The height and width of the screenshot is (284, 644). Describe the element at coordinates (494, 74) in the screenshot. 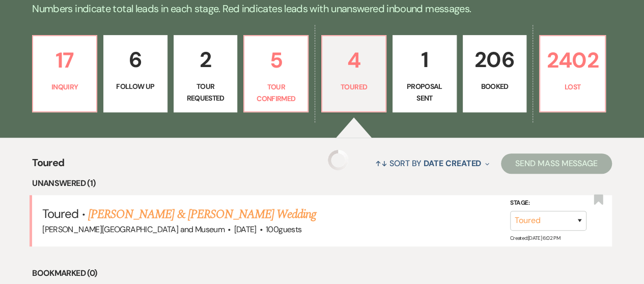

I see `a: 206Booked` at that location.